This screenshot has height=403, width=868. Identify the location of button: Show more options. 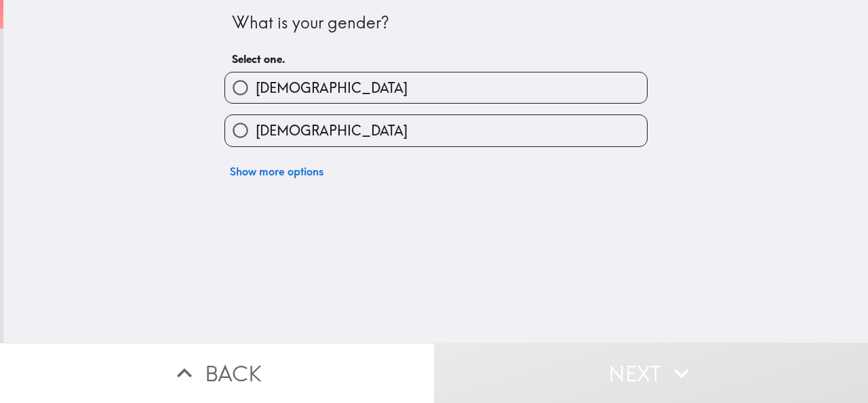
(277, 171).